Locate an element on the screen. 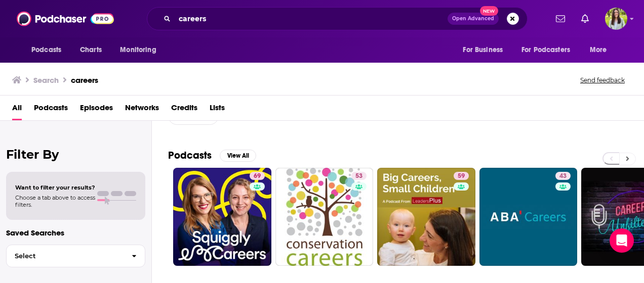 The image size is (644, 283). h2: Podcasts is located at coordinates (190, 156).